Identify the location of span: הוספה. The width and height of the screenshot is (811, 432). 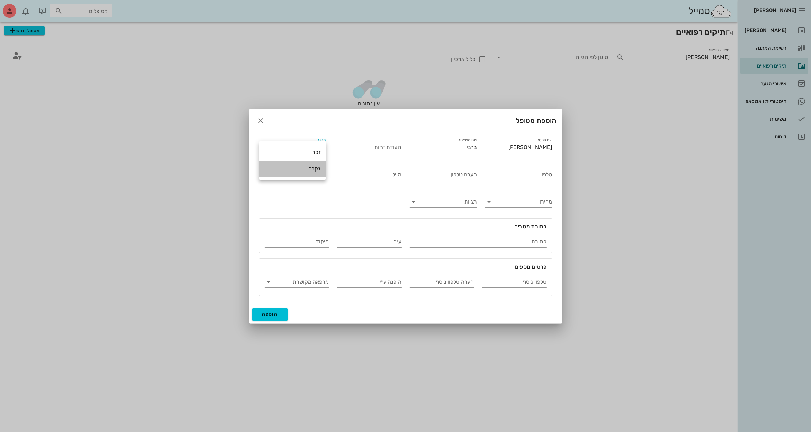
(270, 314).